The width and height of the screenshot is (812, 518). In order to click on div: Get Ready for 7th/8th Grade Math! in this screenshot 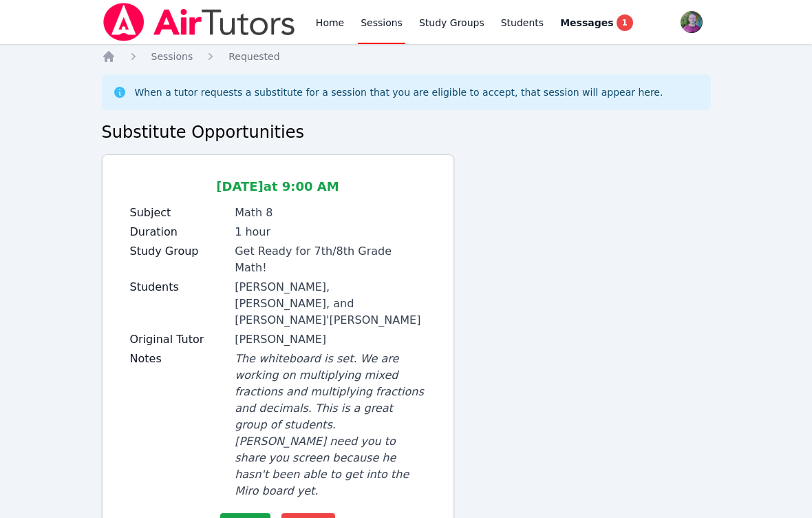, I will do `click(330, 259)`.